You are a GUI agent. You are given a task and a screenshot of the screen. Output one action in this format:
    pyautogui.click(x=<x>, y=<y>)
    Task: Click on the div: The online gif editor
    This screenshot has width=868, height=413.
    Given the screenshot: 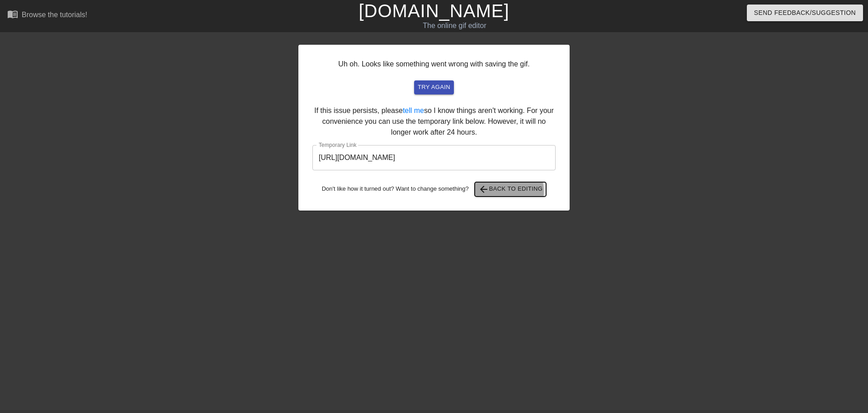 What is the action you would take?
    pyautogui.click(x=454, y=26)
    